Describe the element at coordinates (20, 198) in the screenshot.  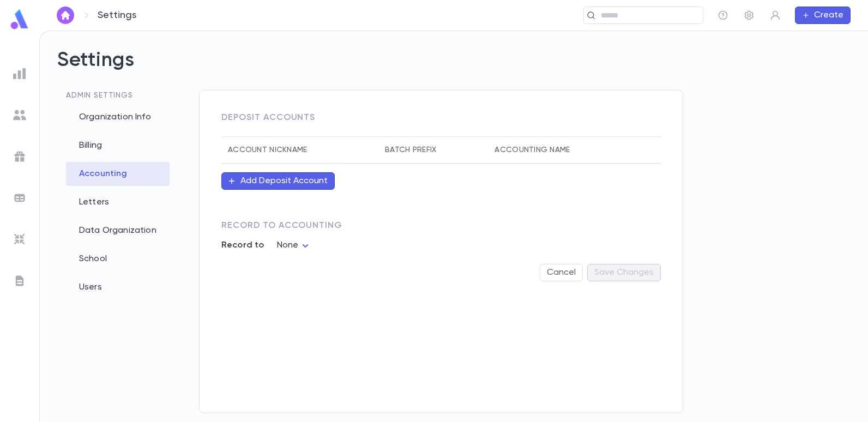
I see `img: batches_grey.339ca447c9d9533ef1741baa751efc33.svg` at that location.